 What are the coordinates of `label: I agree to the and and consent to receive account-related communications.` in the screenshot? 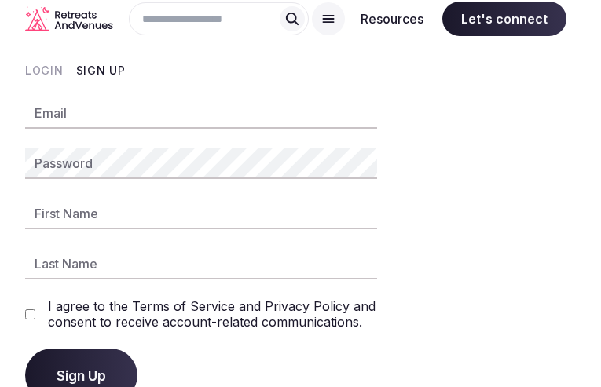 It's located at (212, 314).